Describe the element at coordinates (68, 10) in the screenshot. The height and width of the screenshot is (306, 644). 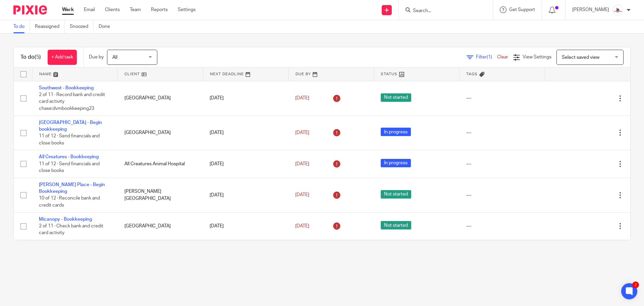
I see `a: Work` at that location.